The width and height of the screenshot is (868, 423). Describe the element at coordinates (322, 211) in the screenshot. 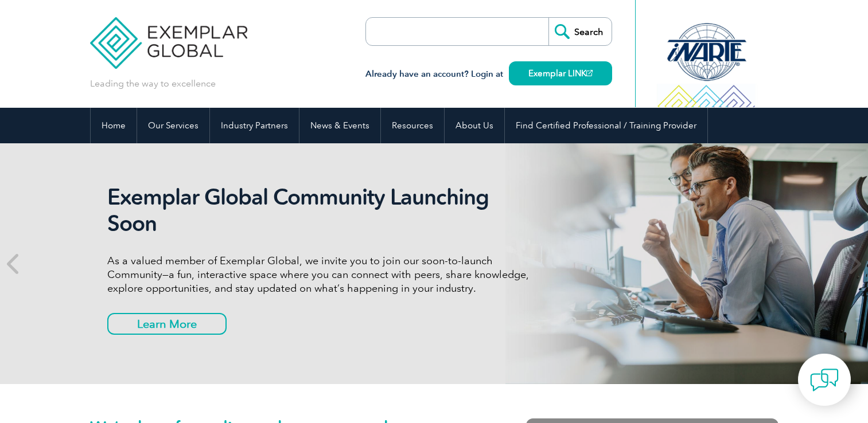

I see `h2: Exemplar Global Community Launching Soon` at that location.